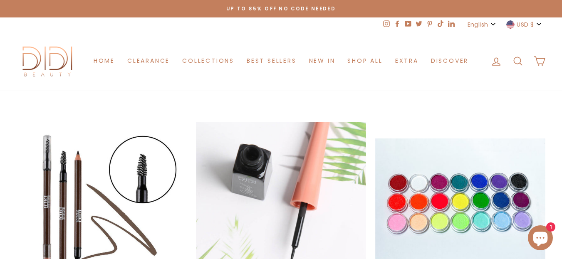 Image resolution: width=562 pixels, height=259 pixels. What do you see at coordinates (407, 61) in the screenshot?
I see `a: Extra` at bounding box center [407, 61].